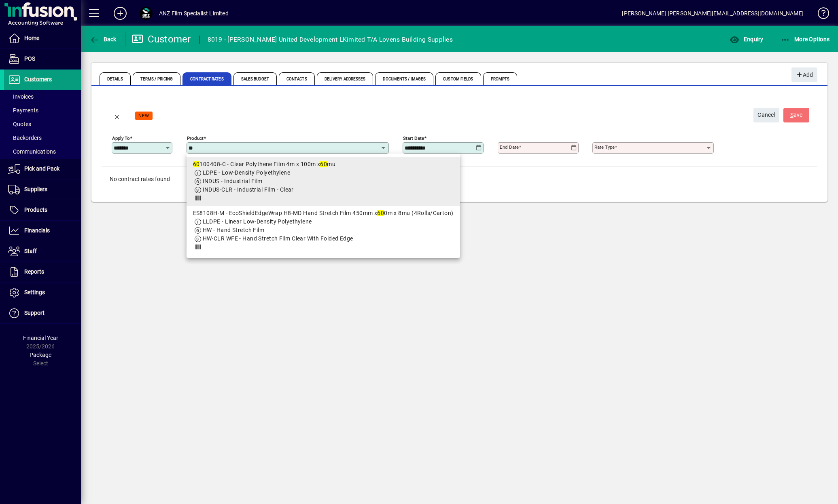 The width and height of the screenshot is (838, 504). What do you see at coordinates (144, 116) in the screenshot?
I see `span: NEW` at bounding box center [144, 116].